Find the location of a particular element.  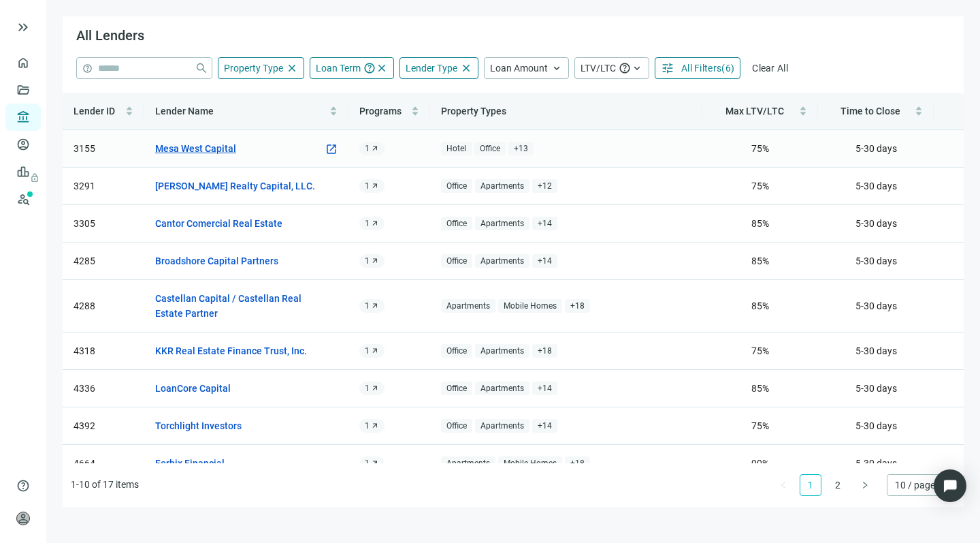

a: KKR Real Estate Finance Trust, Inc. is located at coordinates (231, 351).